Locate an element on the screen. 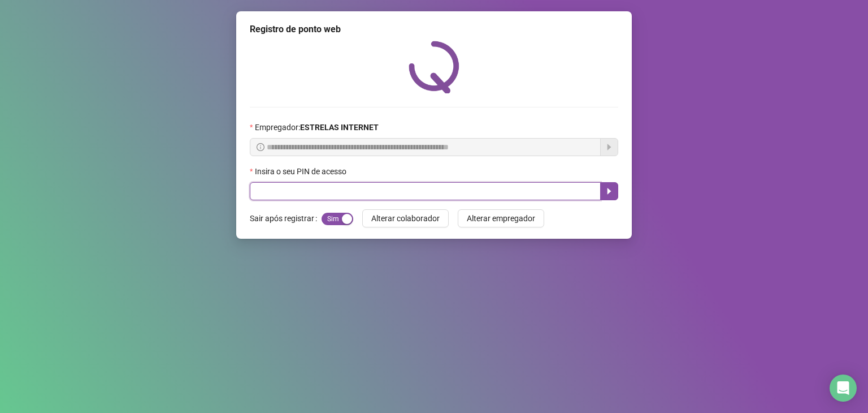 The width and height of the screenshot is (868, 413). label: Sair após registrar is located at coordinates (286, 218).